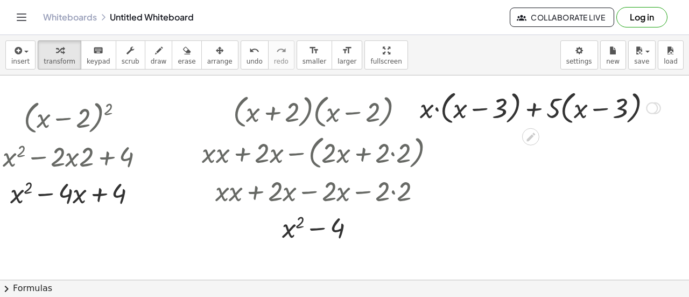  What do you see at coordinates (99, 55) in the screenshot?
I see `button: keyboardkeypad` at bounding box center [99, 55].